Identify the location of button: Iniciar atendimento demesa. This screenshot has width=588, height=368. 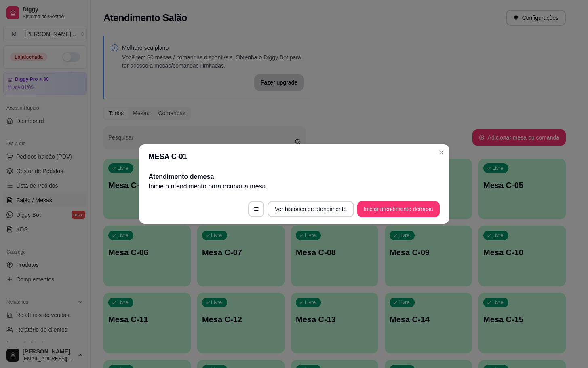
(399, 209).